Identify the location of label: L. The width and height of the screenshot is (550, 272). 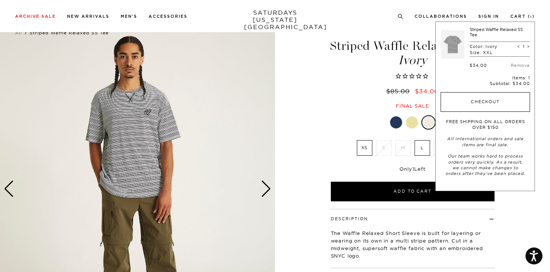
(422, 147).